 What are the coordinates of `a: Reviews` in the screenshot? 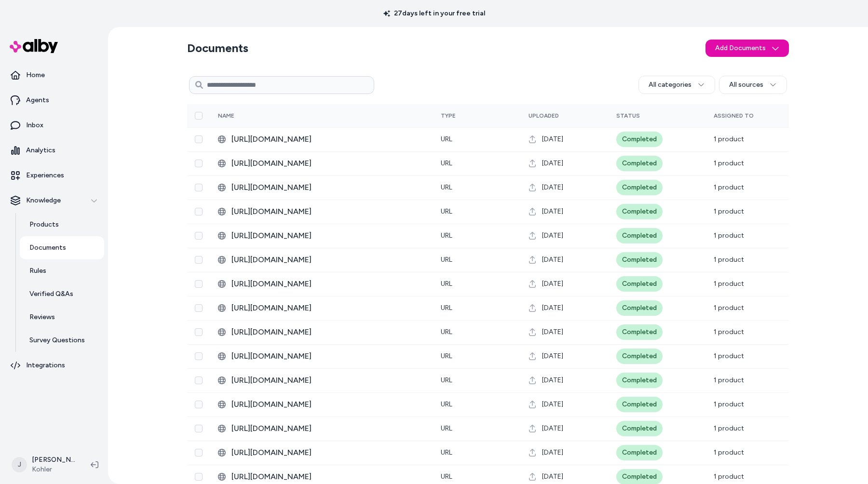 It's located at (61, 317).